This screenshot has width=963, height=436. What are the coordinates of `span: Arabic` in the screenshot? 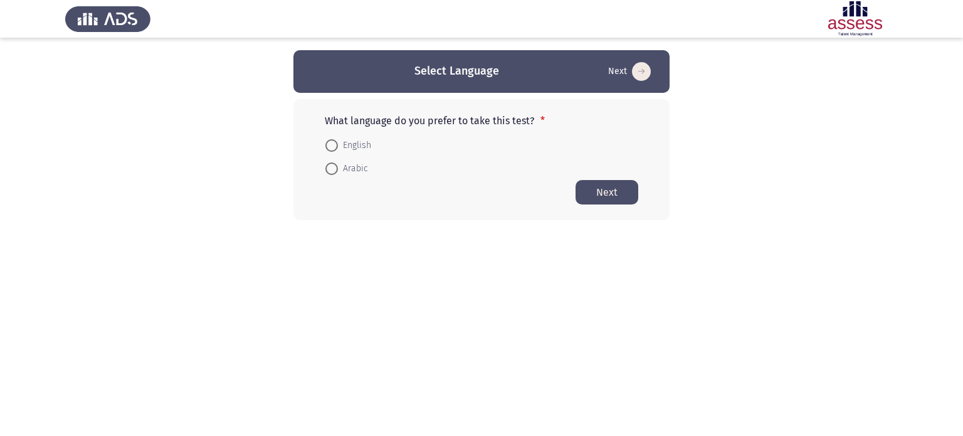 It's located at (353, 169).